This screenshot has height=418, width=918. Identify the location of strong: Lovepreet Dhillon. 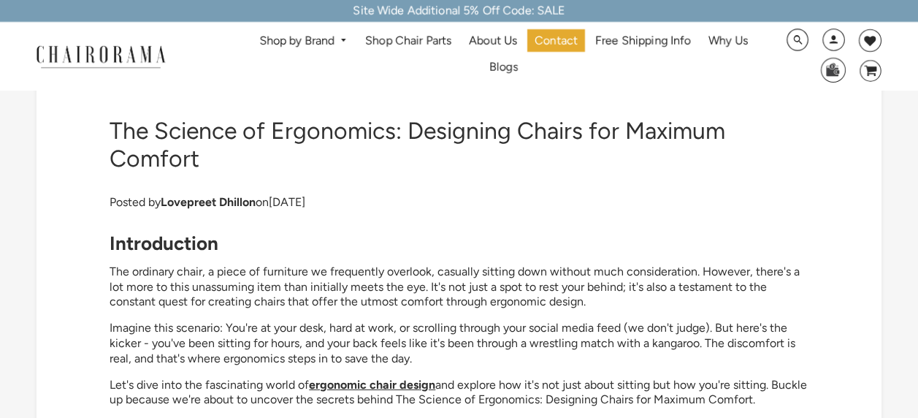
(208, 202).